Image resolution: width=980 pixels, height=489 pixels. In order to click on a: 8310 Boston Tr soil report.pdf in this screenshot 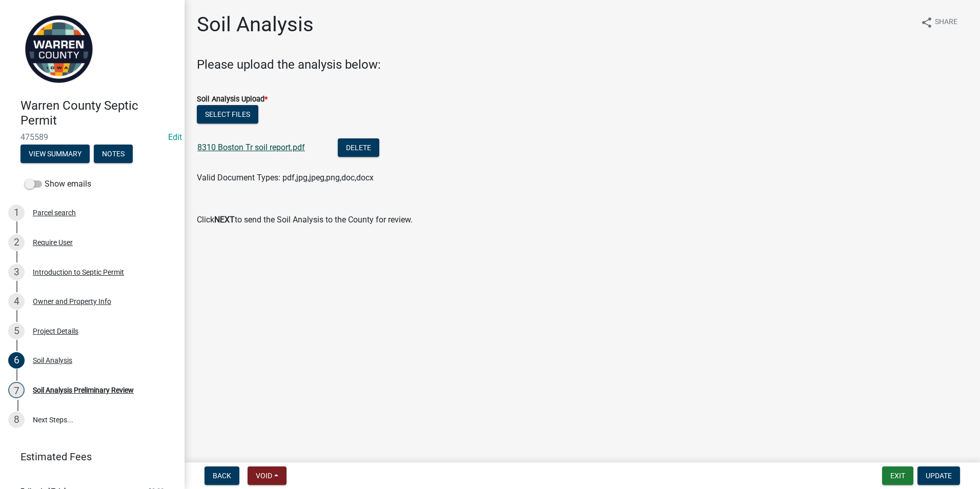, I will do `click(251, 147)`.